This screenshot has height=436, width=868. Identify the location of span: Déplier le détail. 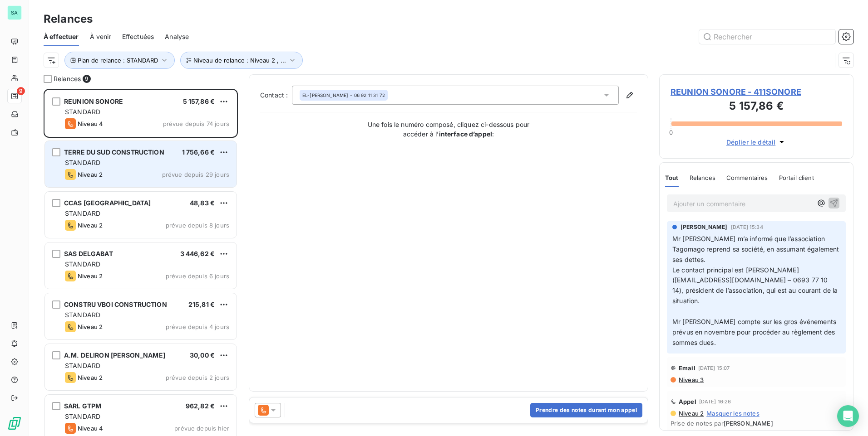
(750, 142).